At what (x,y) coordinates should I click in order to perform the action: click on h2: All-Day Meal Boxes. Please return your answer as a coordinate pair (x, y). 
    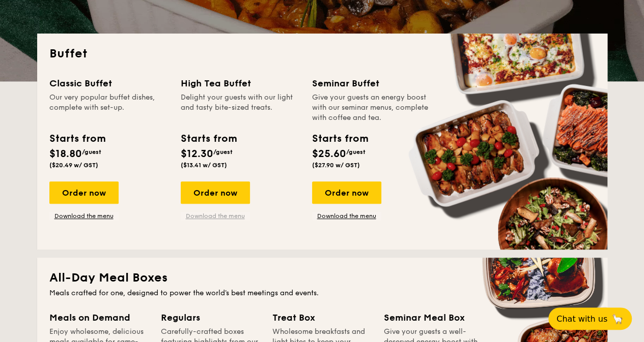
    Looking at the image, I should click on (322, 278).